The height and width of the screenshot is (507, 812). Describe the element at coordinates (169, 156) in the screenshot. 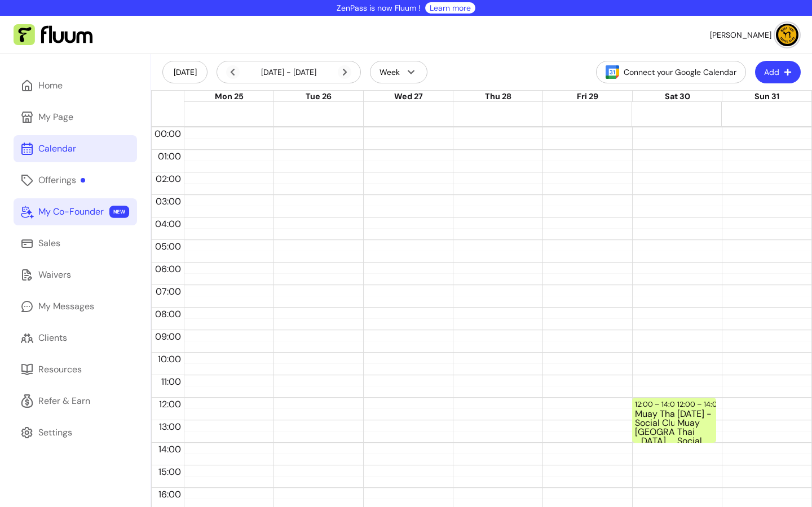

I see `span: 01:00` at that location.